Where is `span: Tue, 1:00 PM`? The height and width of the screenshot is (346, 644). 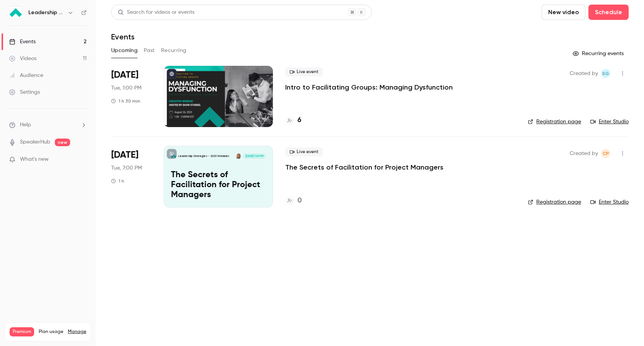
span: Tue, 1:00 PM is located at coordinates (126, 88).